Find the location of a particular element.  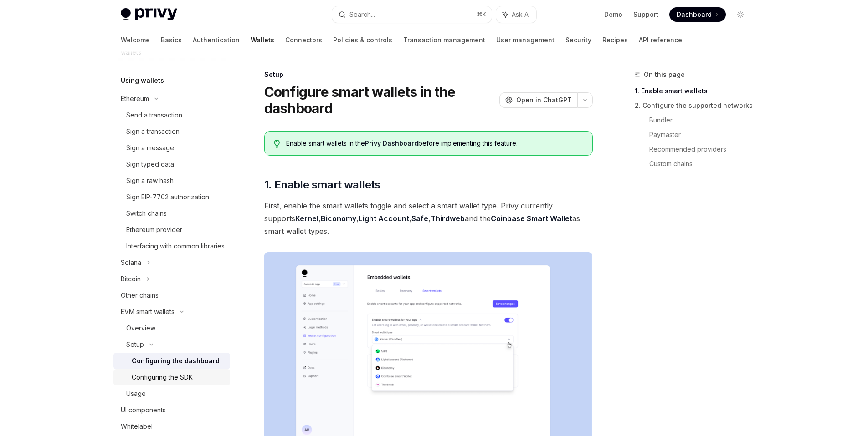

div: Configuring the SDK is located at coordinates (162, 377).